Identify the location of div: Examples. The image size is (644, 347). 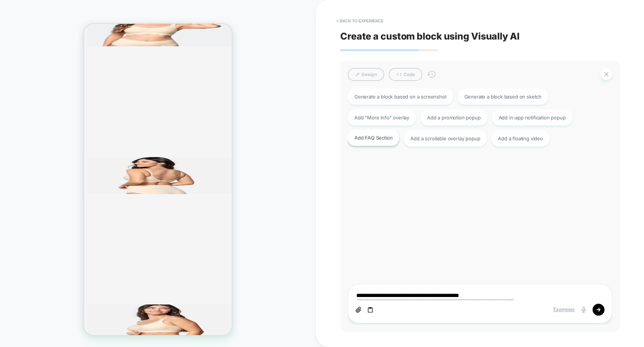
(564, 310).